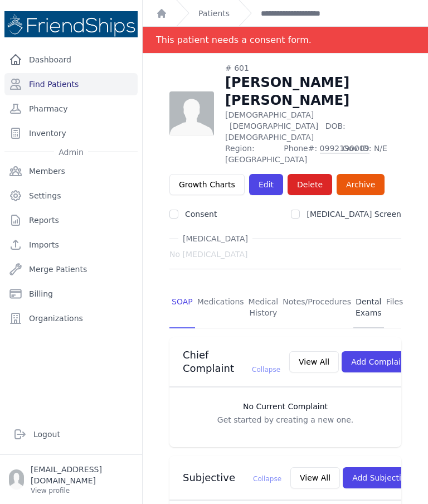  Describe the element at coordinates (214, 14) in the screenshot. I see `a: Patients` at that location.